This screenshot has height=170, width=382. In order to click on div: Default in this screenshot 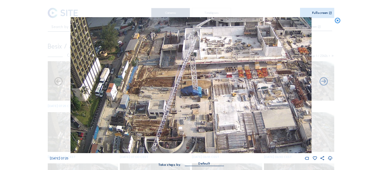, I will do `click(204, 163)`.